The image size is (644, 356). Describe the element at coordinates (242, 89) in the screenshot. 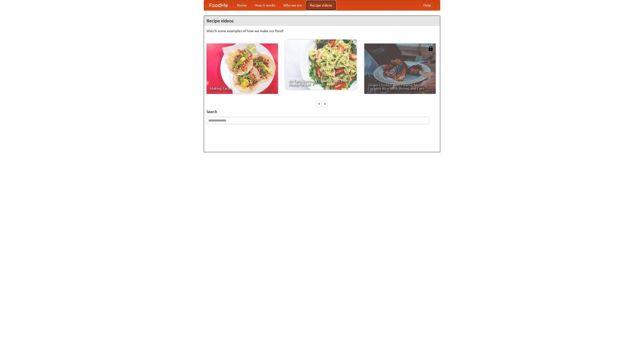

I see `span: Making Tacos` at that location.